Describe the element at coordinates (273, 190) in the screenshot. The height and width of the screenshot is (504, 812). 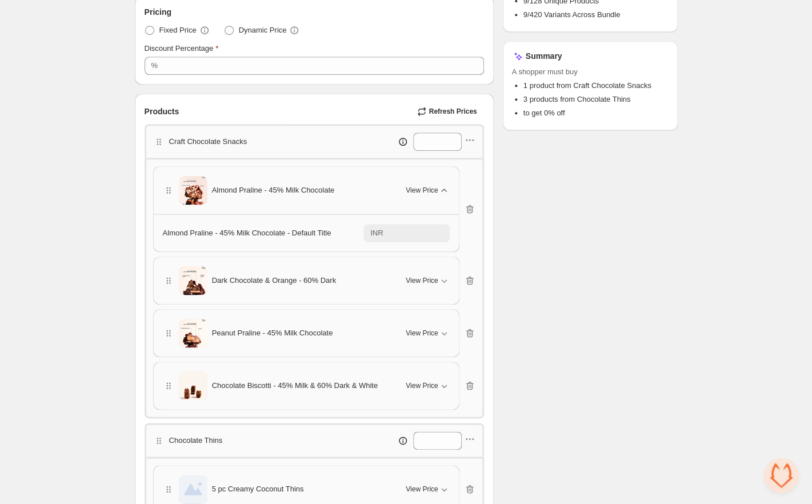
I see `span: Almond Praline - 45% Milk Chocolate` at that location.